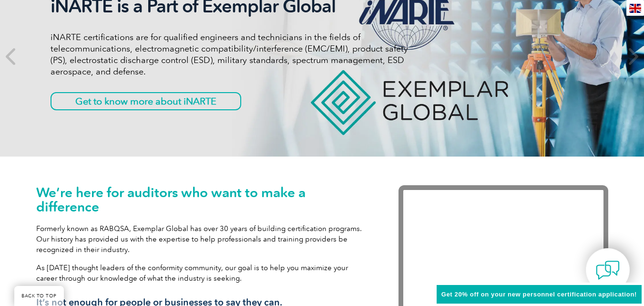 The width and height of the screenshot is (644, 306). What do you see at coordinates (203, 199) in the screenshot?
I see `h1: We’re here for auditors who want to make a difference` at bounding box center [203, 199].